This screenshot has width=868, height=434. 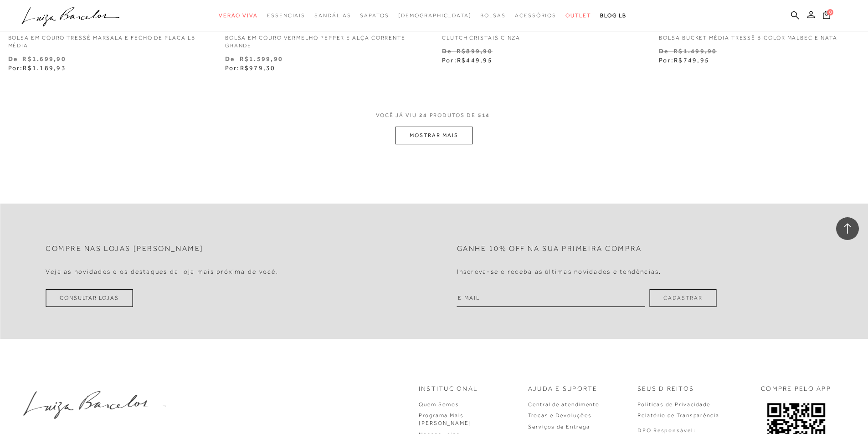 What do you see at coordinates (542, 35) in the screenshot?
I see `a: CLUTCH CRISTAIS CINZA` at bounding box center [542, 35].